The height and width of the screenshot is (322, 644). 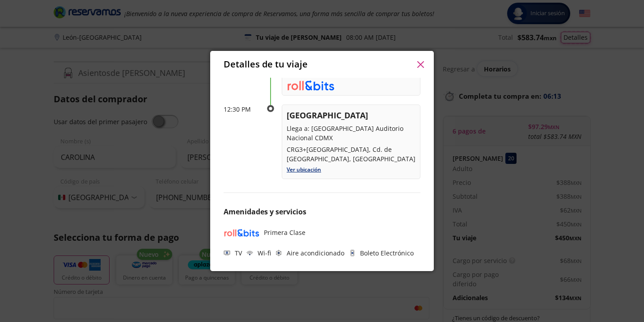 I want to click on a: Ver ubicación, so click(x=303, y=169).